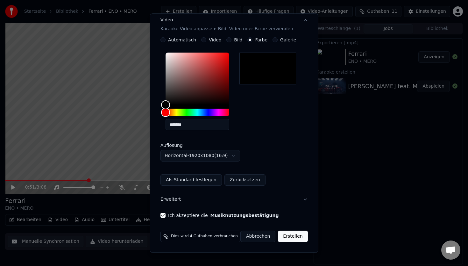  I want to click on label: Auflösung, so click(192, 146).